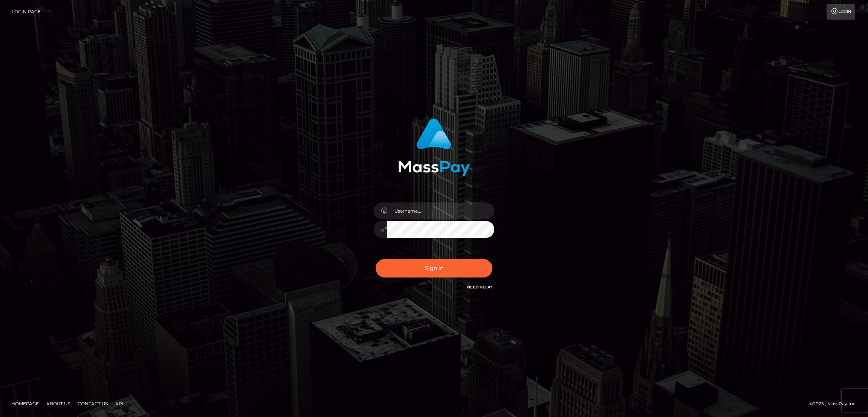 The image size is (868, 417). Describe the element at coordinates (841, 12) in the screenshot. I see `a: Login` at that location.